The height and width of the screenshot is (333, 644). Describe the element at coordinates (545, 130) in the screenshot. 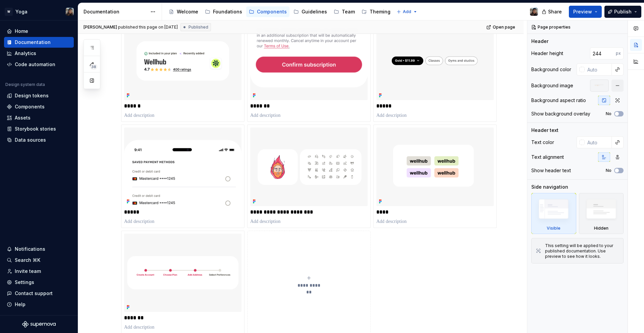

I see `div: Header text` at that location.